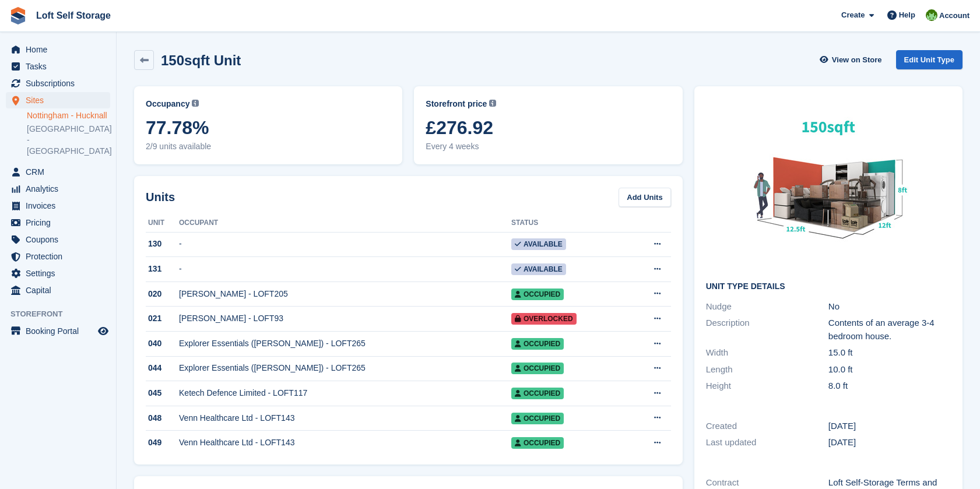 Image resolution: width=980 pixels, height=489 pixels. What do you see at coordinates (890, 370) in the screenshot?
I see `div: 10.0 ft` at bounding box center [890, 370].